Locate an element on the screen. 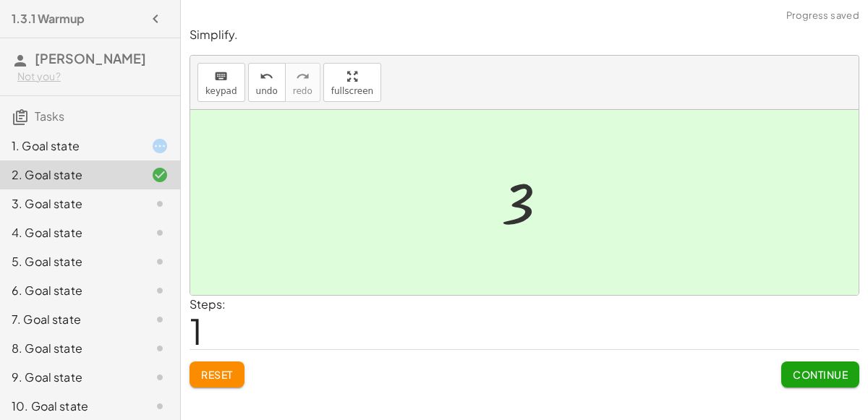 This screenshot has height=420, width=868. span: redo is located at coordinates (303, 91).